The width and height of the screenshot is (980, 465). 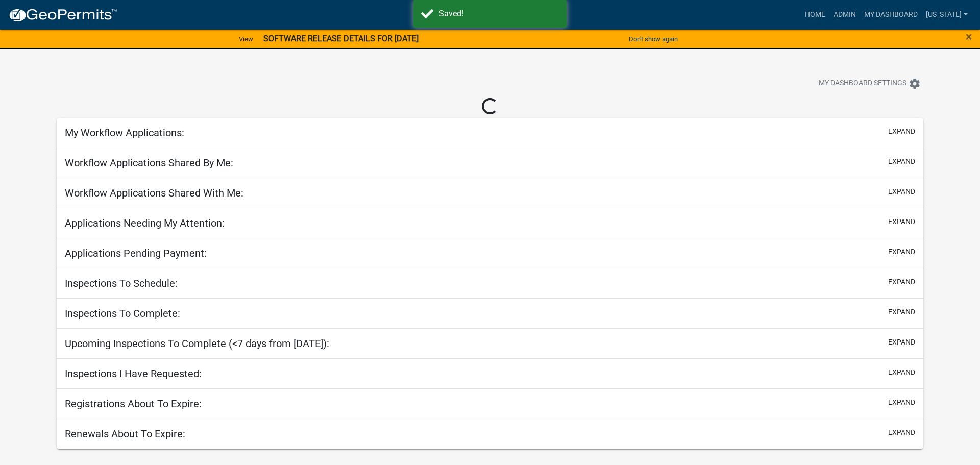 What do you see at coordinates (121, 284) in the screenshot?
I see `h5: Inspections To Schedule:` at bounding box center [121, 284].